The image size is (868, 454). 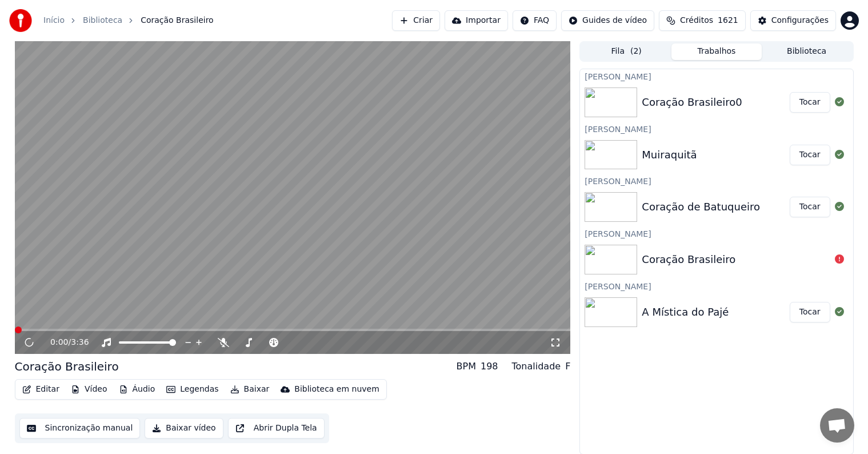 What do you see at coordinates (80, 428) in the screenshot?
I see `button: Sincronização manual` at bounding box center [80, 428].